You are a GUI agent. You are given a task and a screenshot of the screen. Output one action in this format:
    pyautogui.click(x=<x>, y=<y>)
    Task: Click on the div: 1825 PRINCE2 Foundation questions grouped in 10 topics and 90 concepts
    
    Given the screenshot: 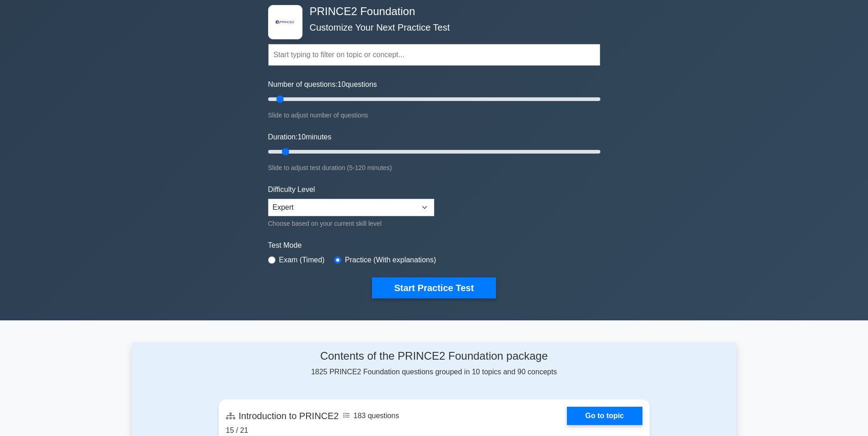 What is the action you would take?
    pyautogui.click(x=434, y=364)
    